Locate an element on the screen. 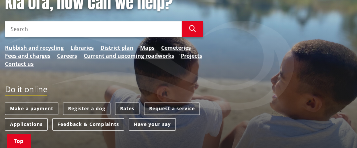  a: Rates is located at coordinates (127, 108).